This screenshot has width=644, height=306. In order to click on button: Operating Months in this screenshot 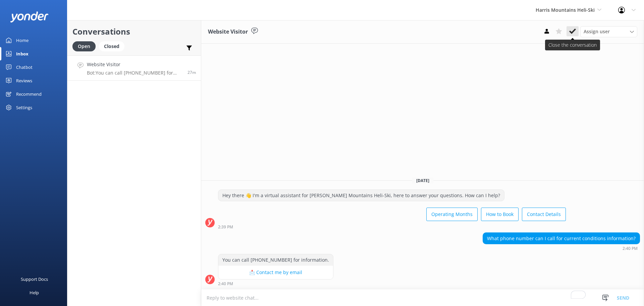, I will do `click(452, 214)`.